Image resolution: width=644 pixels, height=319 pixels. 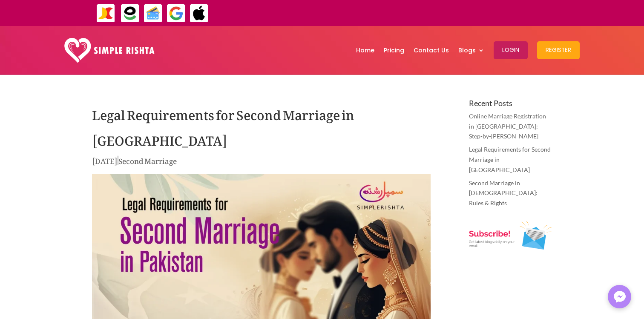 I want to click on a: Register, so click(x=558, y=50).